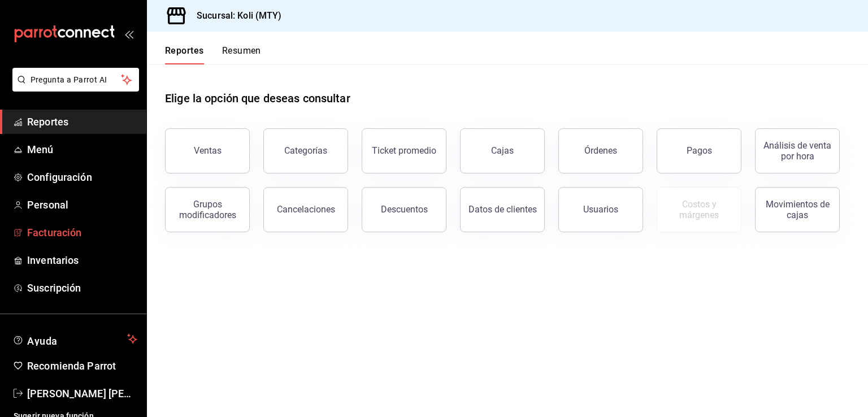 The height and width of the screenshot is (417, 868). What do you see at coordinates (699, 209) in the screenshot?
I see `div: Costos y márgenes` at bounding box center [699, 209].